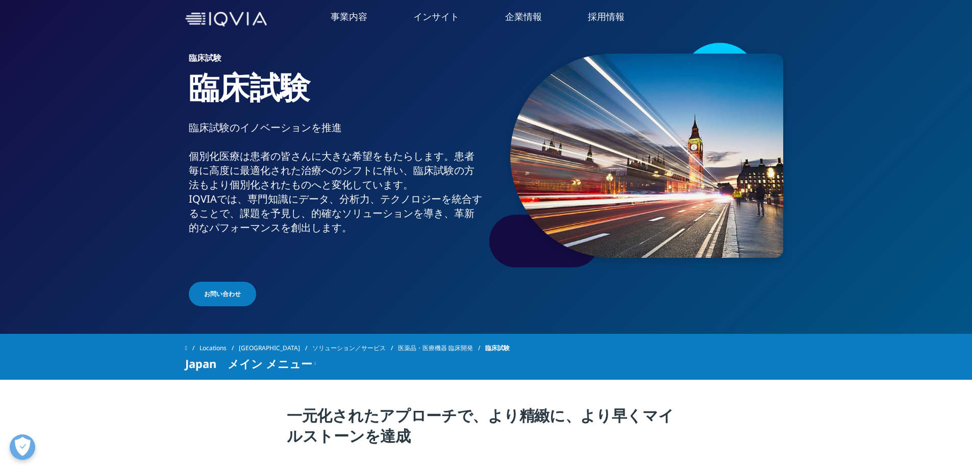 The image size is (972, 465). I want to click on div: 臨床試験のイノベーションを推進 個別化医療は患者の皆さんに大きな希望をもたらします。患者毎に高度に最適化された治療へのシフトに伴い、臨床試験の方法もより個別化されたものへと変化しています。 IQ..., so click(335, 192).